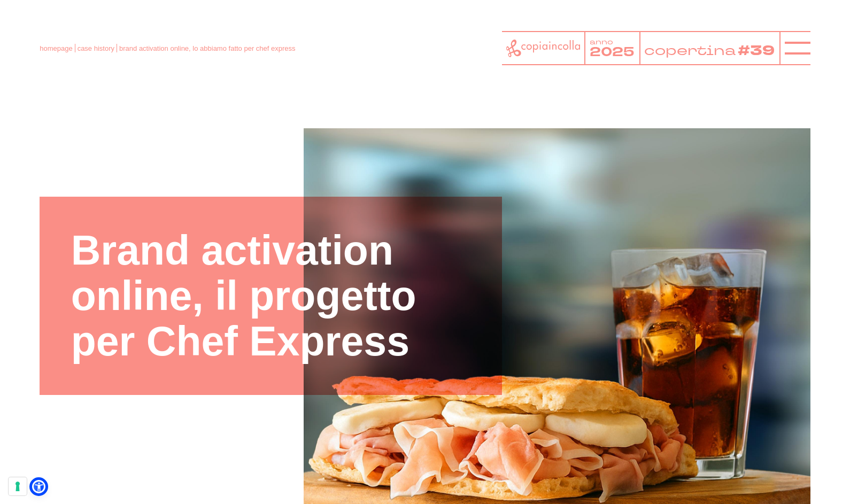  What do you see at coordinates (96, 48) in the screenshot?
I see `a: case history` at bounding box center [96, 48].